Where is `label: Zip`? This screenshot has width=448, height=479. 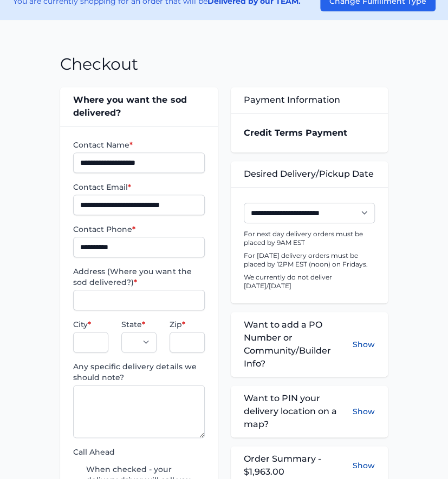 label: Zip is located at coordinates (187, 325).